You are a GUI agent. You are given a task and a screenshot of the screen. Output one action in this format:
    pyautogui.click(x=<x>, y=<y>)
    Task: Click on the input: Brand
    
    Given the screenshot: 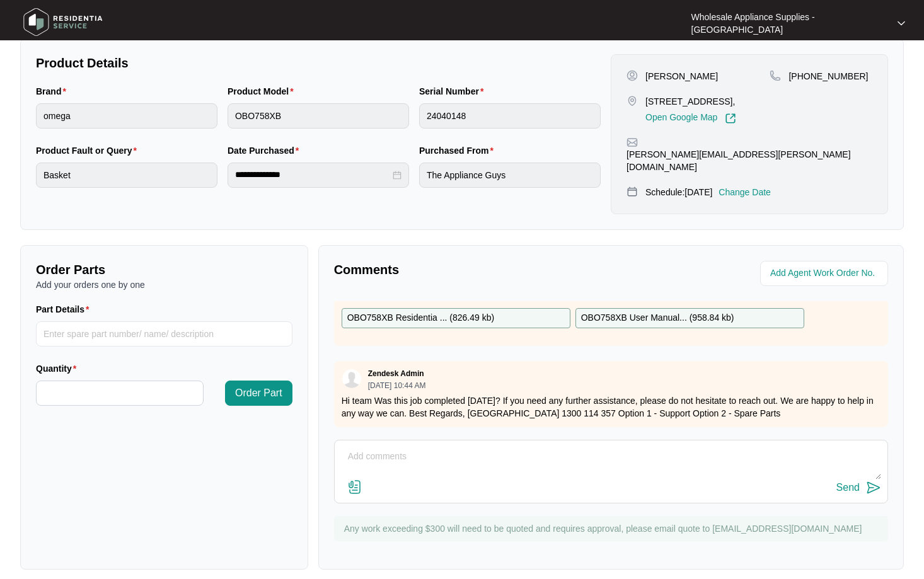 What is the action you would take?
    pyautogui.click(x=127, y=116)
    